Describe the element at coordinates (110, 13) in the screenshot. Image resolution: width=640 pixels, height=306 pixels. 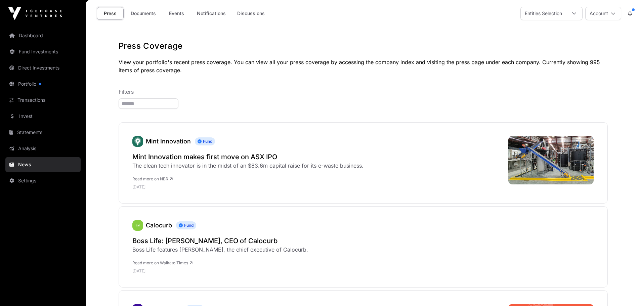
I see `a: Press` at that location.